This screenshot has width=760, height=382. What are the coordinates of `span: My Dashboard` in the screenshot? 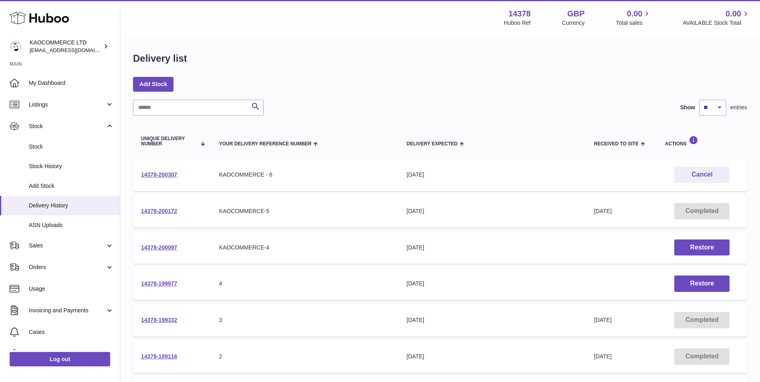 It's located at (71, 83).